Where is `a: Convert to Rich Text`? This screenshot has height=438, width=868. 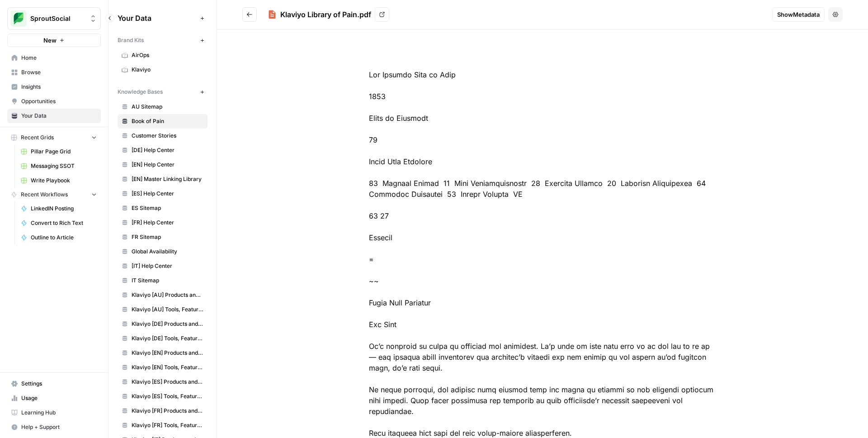
a: Convert to Rich Text is located at coordinates (58, 223).